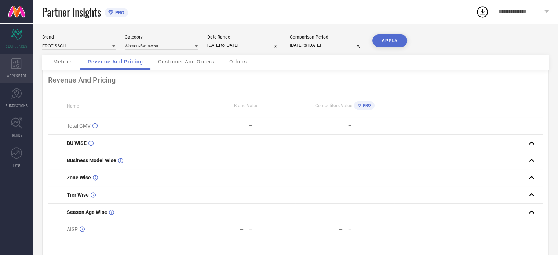  What do you see at coordinates (186, 62) in the screenshot?
I see `span: Customer And Orders` at bounding box center [186, 62].